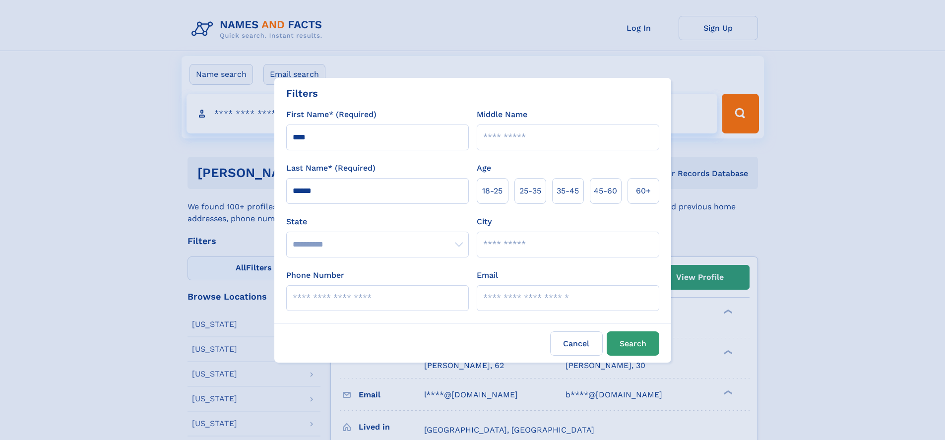 The image size is (945, 440). What do you see at coordinates (331, 115) in the screenshot?
I see `label: First Name* (Required)` at bounding box center [331, 115].